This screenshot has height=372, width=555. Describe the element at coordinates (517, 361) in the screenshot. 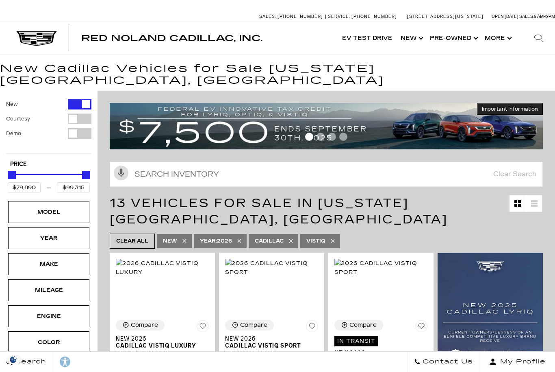

I see `button: Open user profile menu` at that location.